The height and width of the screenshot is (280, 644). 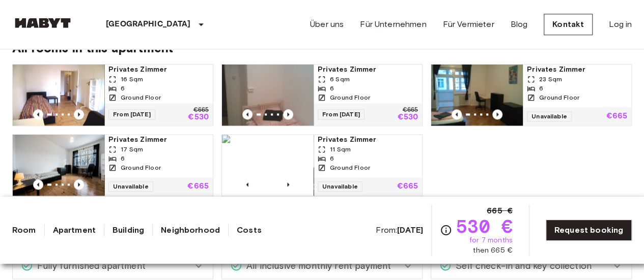 What do you see at coordinates (89, 266) in the screenshot?
I see `span: Fully furnished apartment` at bounding box center [89, 266].